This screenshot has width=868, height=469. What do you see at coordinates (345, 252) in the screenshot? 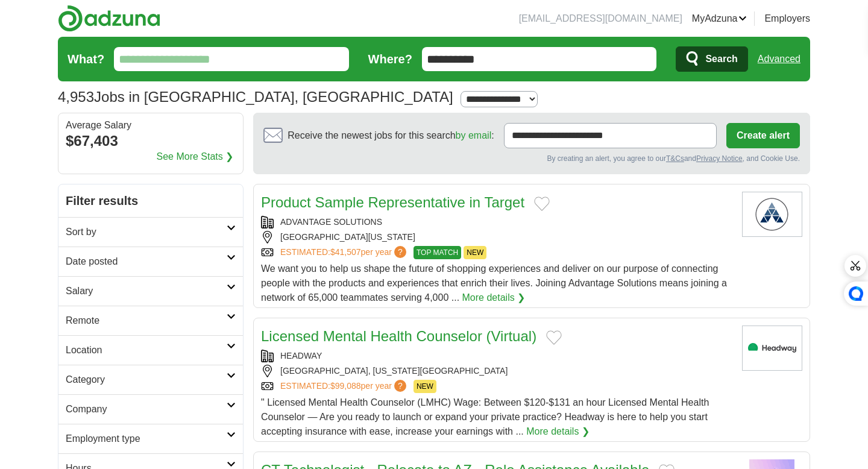
I see `span: $41,507` at bounding box center [345, 252].